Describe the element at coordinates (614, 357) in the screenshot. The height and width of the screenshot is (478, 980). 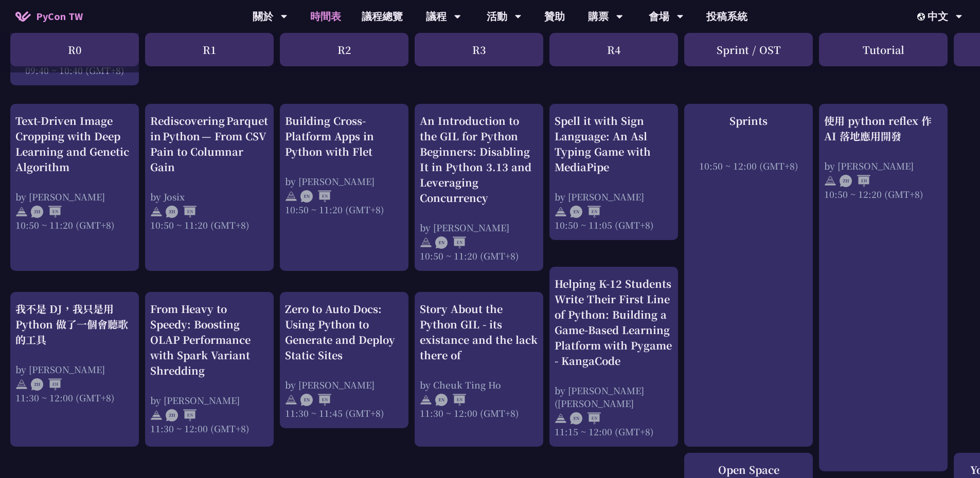
I see `a: Helping K-12 Students Write Their First Line of Python: Building a Game-Based Learning Platform w...` at that location.